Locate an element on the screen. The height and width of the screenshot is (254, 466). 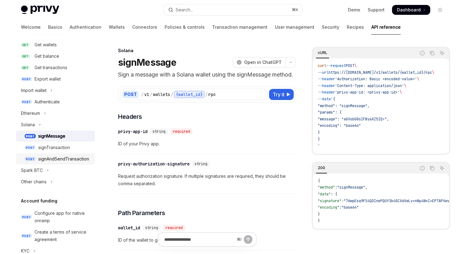
span: Dashboard is located at coordinates (409, 10).